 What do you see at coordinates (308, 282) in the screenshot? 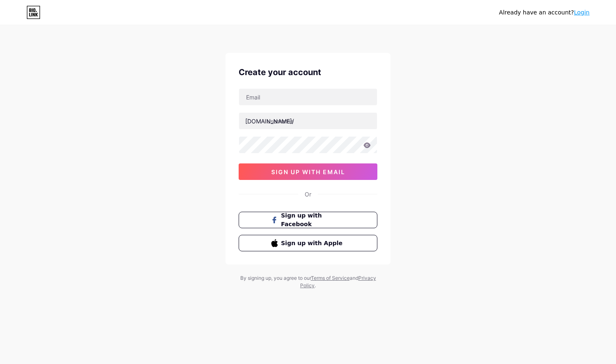
I see `div: By signing up, you agree to our and .` at bounding box center [308, 282].